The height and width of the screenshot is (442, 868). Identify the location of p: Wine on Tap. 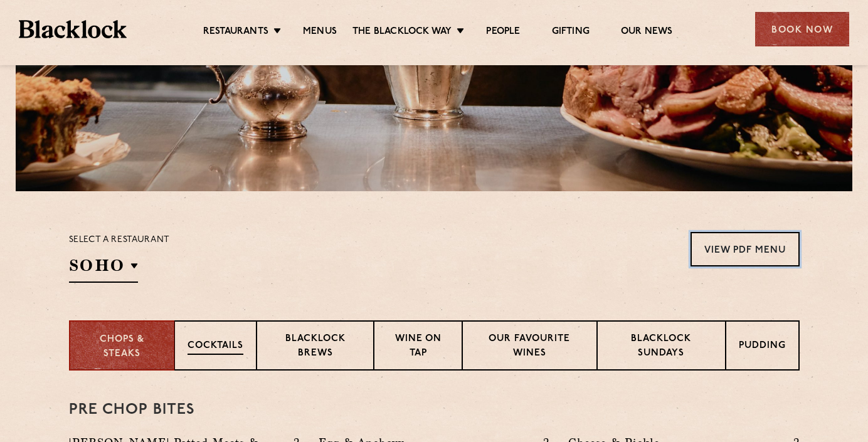
(418, 346).